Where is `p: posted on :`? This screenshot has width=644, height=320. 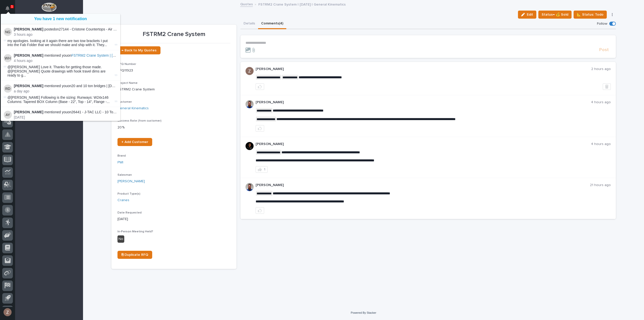 p: posted on : is located at coordinates (66, 29).